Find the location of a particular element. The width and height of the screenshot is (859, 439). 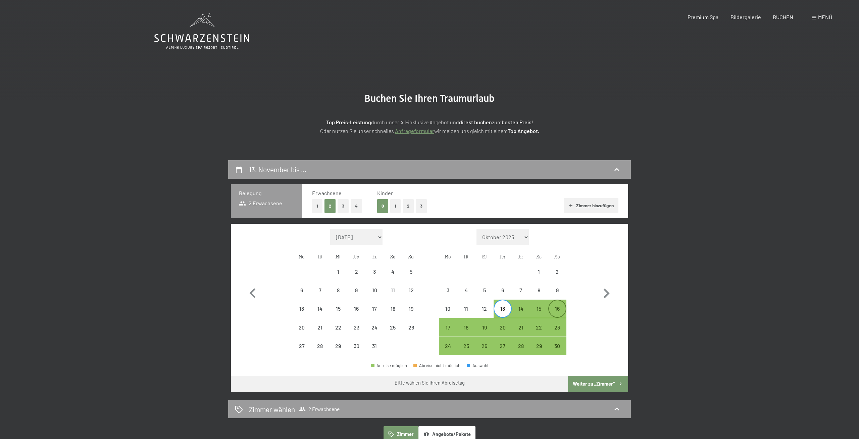

div: 23 is located at coordinates (356, 333).